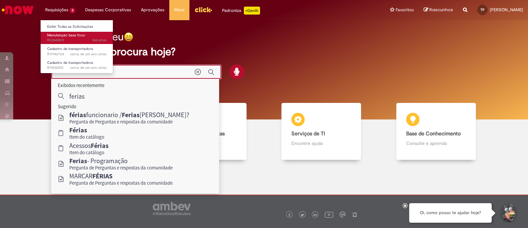 This screenshot has width=528, height=228. I want to click on span: Aprovações, so click(153, 10).